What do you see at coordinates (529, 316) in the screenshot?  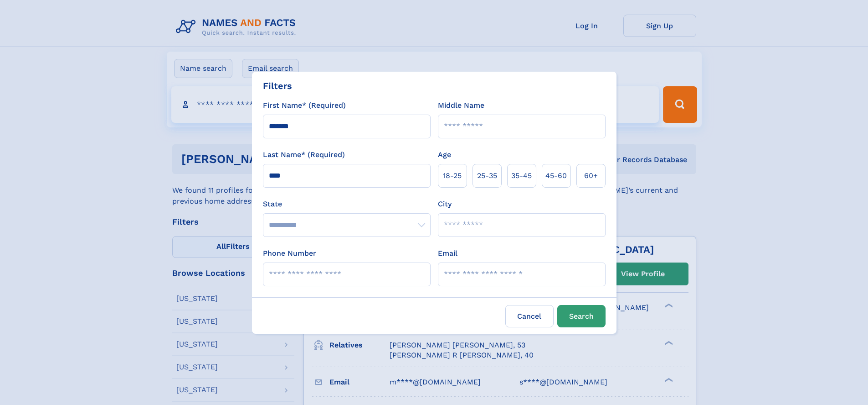 I see `label: Cancel` at bounding box center [529, 316].